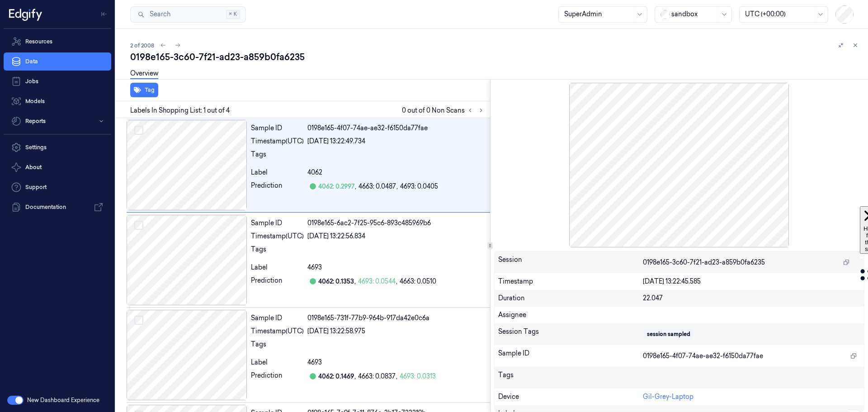 The image size is (868, 412). I want to click on button: Reports, so click(57, 121).